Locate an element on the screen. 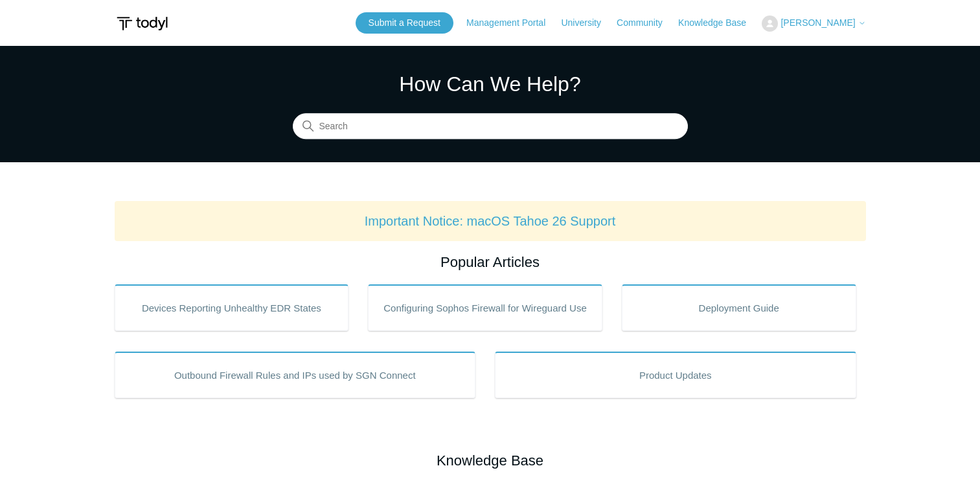 The width and height of the screenshot is (980, 477). a: Product Updates is located at coordinates (675, 375).